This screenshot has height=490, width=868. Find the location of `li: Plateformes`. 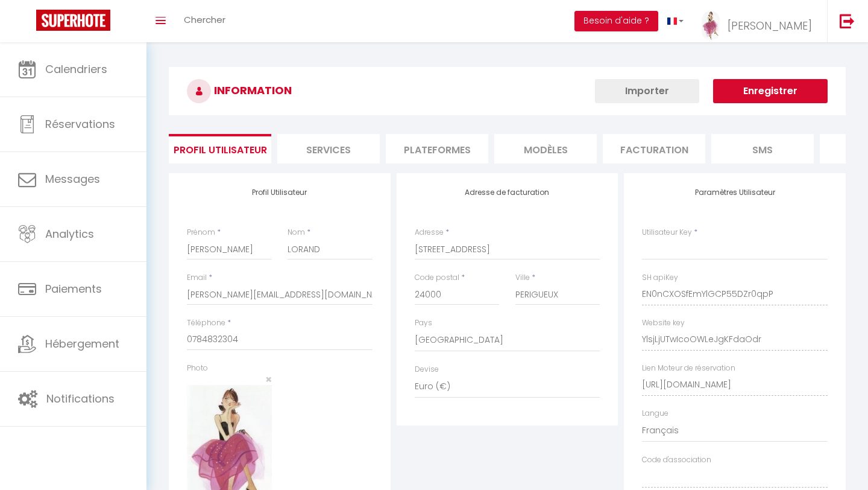

li: Plateformes is located at coordinates (437, 148).